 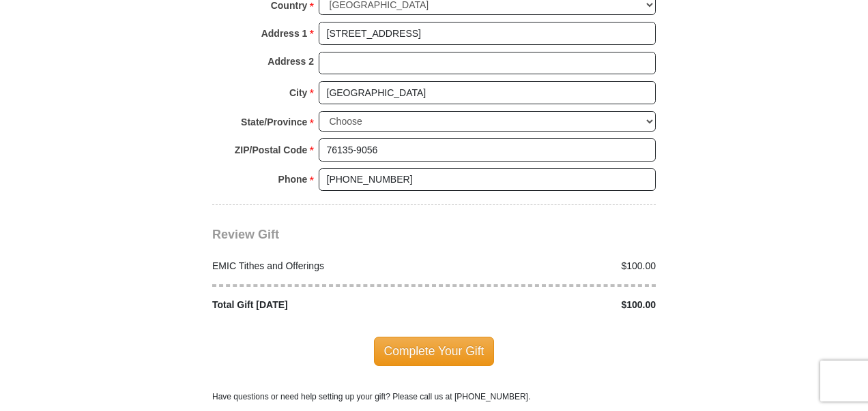 What do you see at coordinates (320, 266) in the screenshot?
I see `div: EMIC Tithes and Offerings` at bounding box center [320, 266].